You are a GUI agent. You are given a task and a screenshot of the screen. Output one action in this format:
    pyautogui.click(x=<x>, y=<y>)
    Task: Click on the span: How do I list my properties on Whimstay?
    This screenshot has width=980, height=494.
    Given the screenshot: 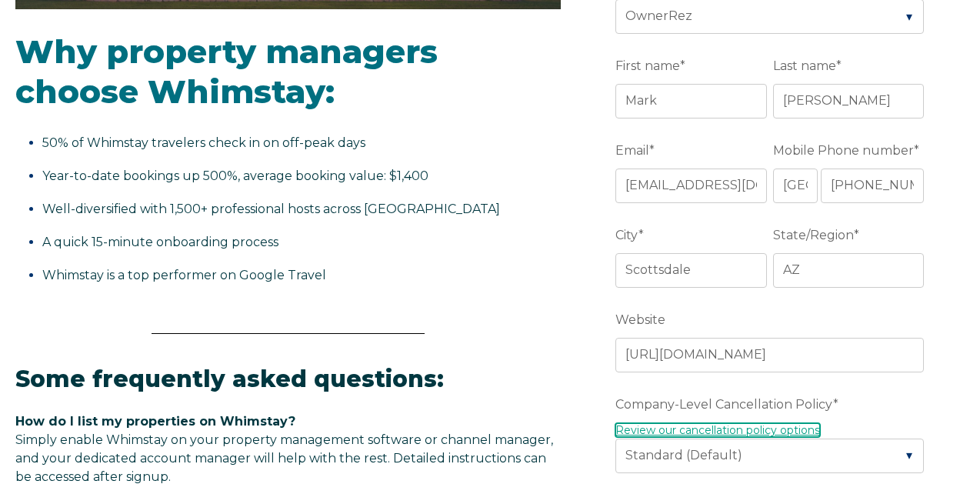 What is the action you would take?
    pyautogui.click(x=155, y=421)
    